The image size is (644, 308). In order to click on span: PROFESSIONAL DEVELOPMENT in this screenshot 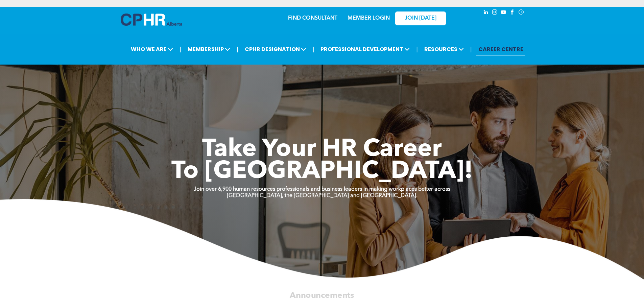, I will do `click(365, 49)`.